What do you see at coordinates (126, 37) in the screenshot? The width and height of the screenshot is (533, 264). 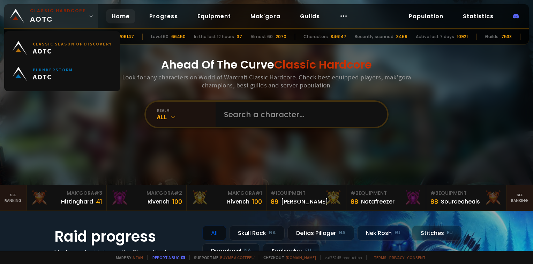 I see `div: 206147` at bounding box center [126, 37].